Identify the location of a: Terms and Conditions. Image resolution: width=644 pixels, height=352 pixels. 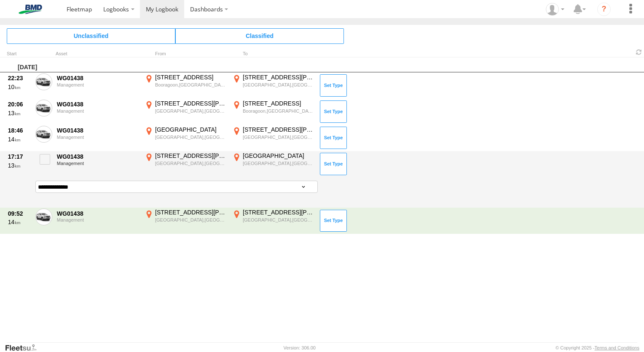
(617, 347).